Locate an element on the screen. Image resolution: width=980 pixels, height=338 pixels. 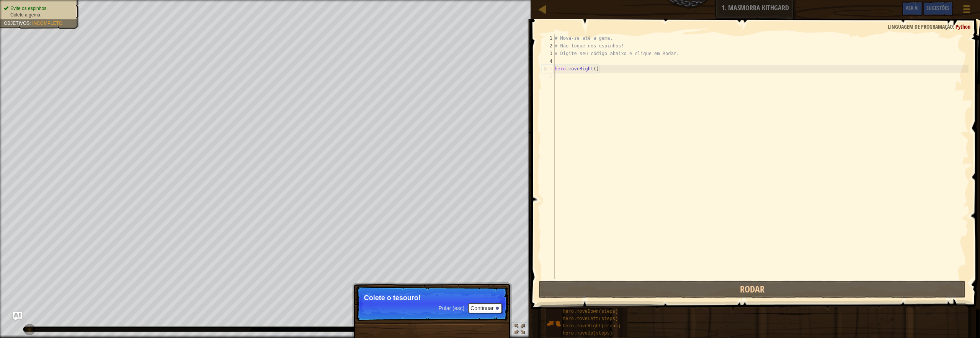
span: hero.moveRight(steps) is located at coordinates (591, 326).